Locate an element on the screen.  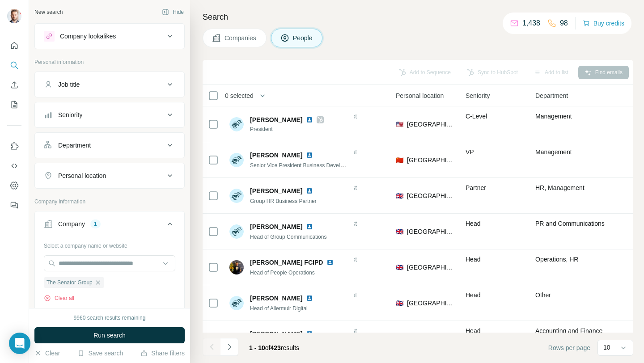
button: Buy credits is located at coordinates (603, 23).